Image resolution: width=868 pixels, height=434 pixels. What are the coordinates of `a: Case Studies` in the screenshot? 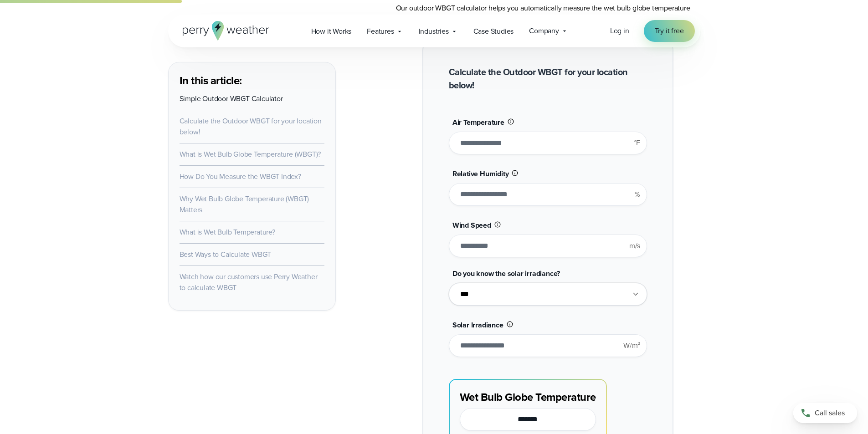 It's located at (493, 31).